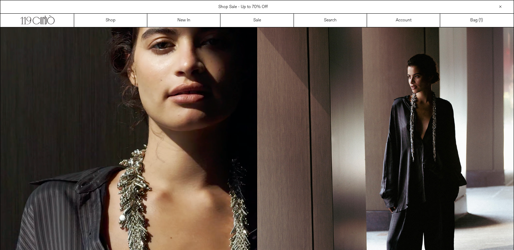 This screenshot has width=514, height=250. I want to click on a: Sale, so click(257, 20).